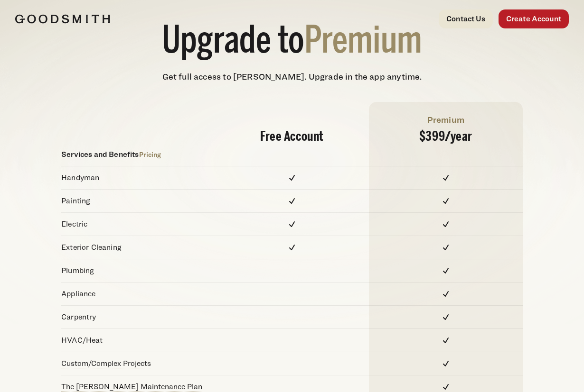 The image size is (584, 392). I want to click on a: Pricing, so click(150, 154).